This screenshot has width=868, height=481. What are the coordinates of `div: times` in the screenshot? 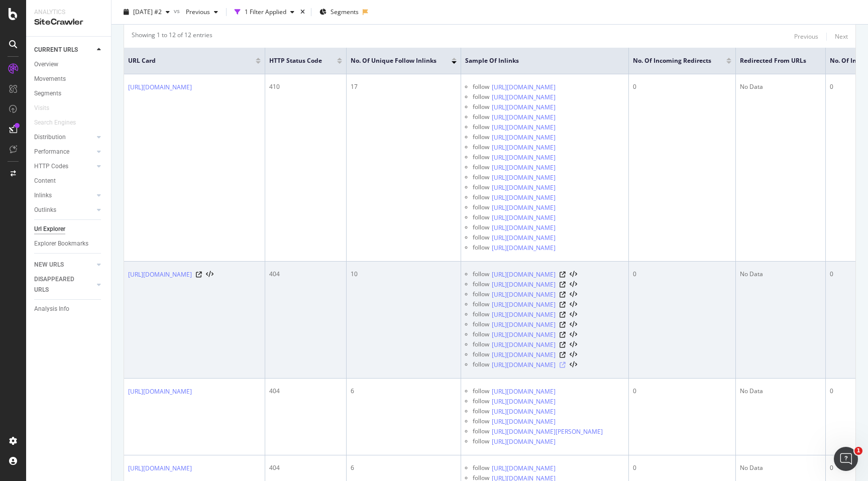 It's located at (302, 12).